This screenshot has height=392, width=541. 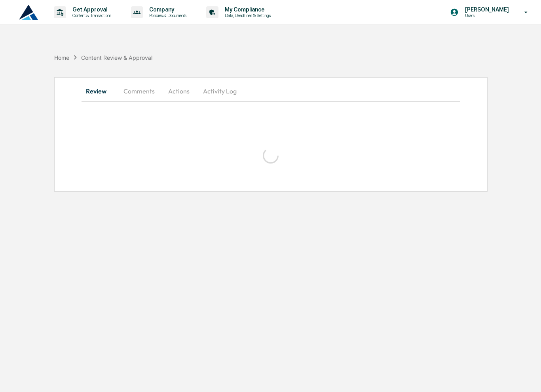 I want to click on button: Activity Log, so click(x=220, y=91).